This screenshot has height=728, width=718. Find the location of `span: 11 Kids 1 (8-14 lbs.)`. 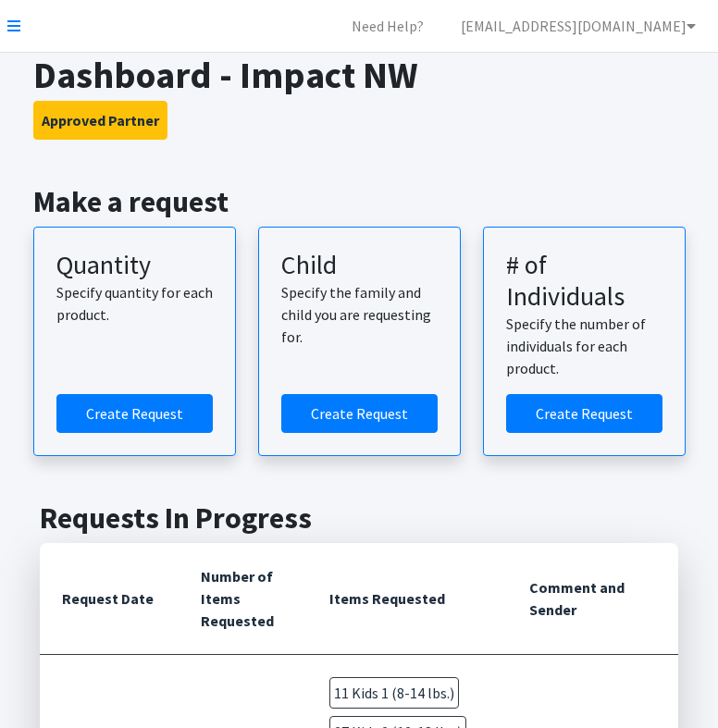

span: 11 Kids 1 (8-14 lbs.) is located at coordinates (394, 693).